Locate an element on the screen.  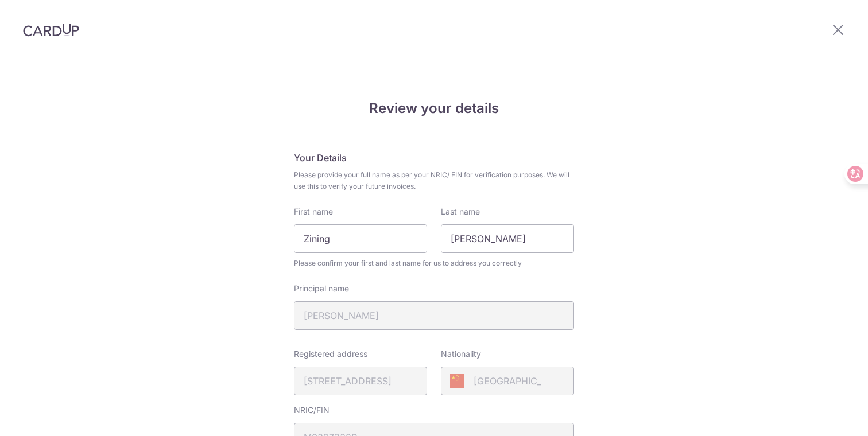
h4: Review your details is located at coordinates (434, 109).